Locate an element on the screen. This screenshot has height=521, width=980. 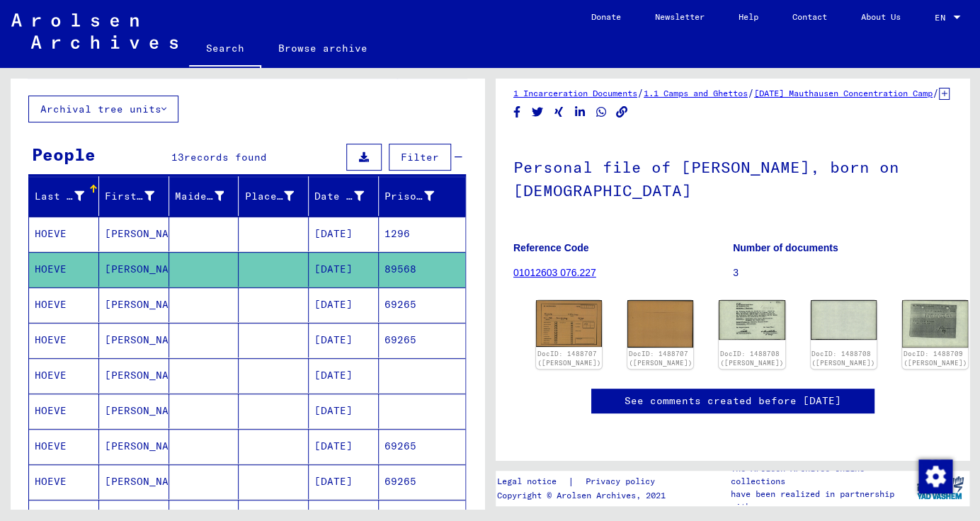
a: Legal notice is located at coordinates (533, 481).